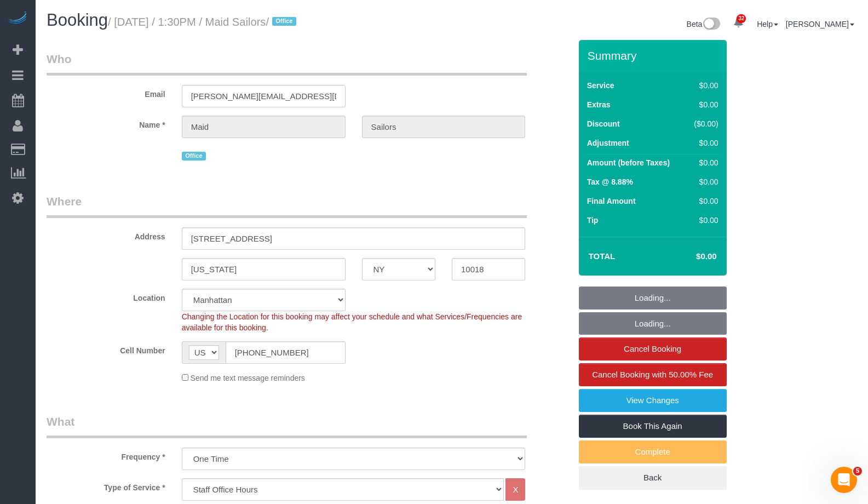 This screenshot has width=868, height=504. Describe the element at coordinates (352, 322) in the screenshot. I see `span: Changing the Location for this booking may affect your schedule and what Services/Frequencies are...` at that location.